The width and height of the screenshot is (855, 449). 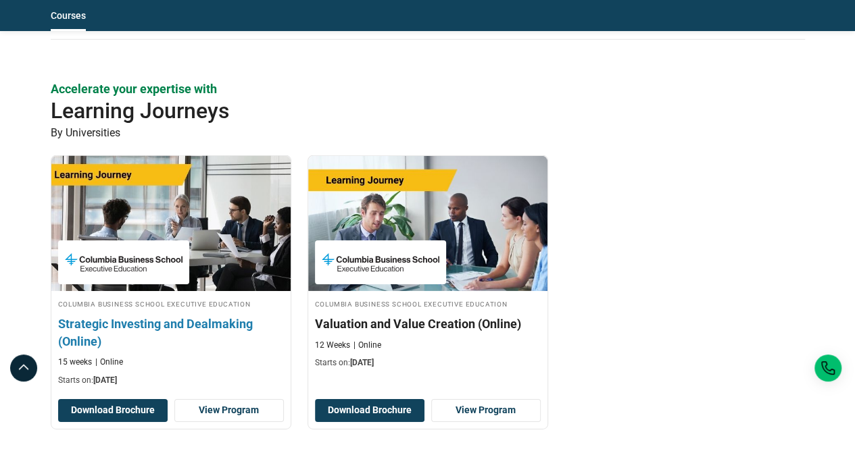 What do you see at coordinates (390, 111) in the screenshot?
I see `h2: Learning Journeys` at bounding box center [390, 111].